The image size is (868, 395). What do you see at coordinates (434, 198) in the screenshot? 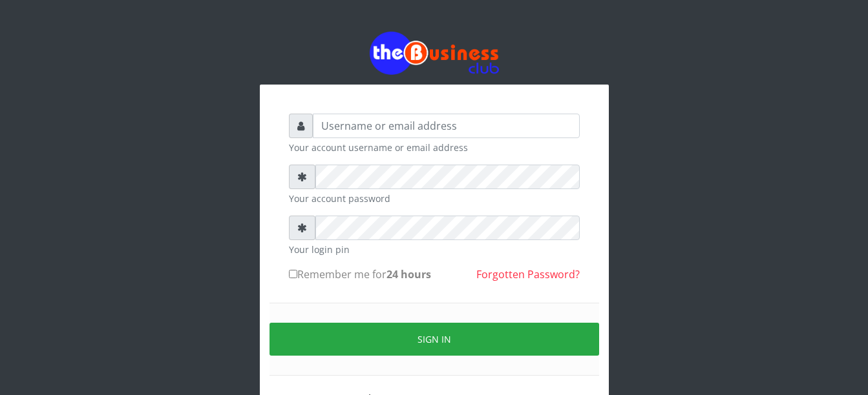
I see `small: Your account password` at bounding box center [434, 198].